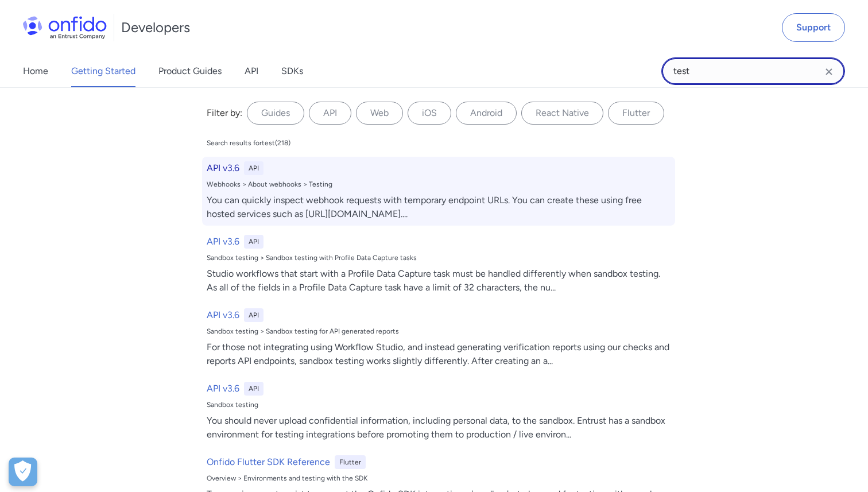  What do you see at coordinates (156, 27) in the screenshot?
I see `h1: Developers` at bounding box center [156, 27].